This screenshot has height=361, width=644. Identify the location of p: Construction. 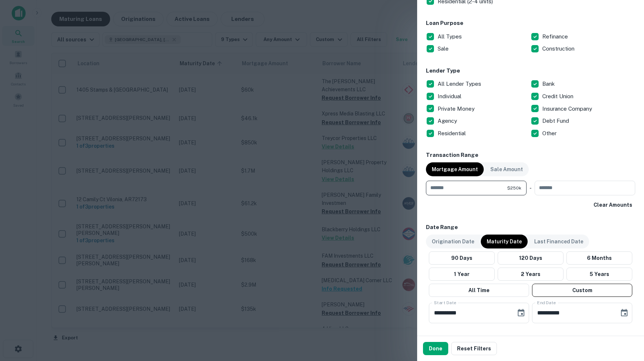
(559, 48).